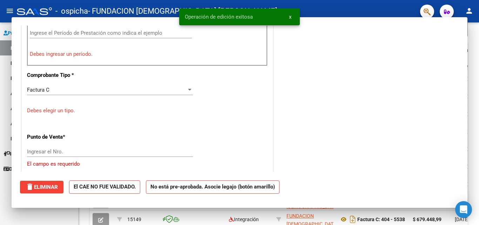  What do you see at coordinates (219, 17) in the screenshot?
I see `span: Operación de edición exitosa` at bounding box center [219, 17].